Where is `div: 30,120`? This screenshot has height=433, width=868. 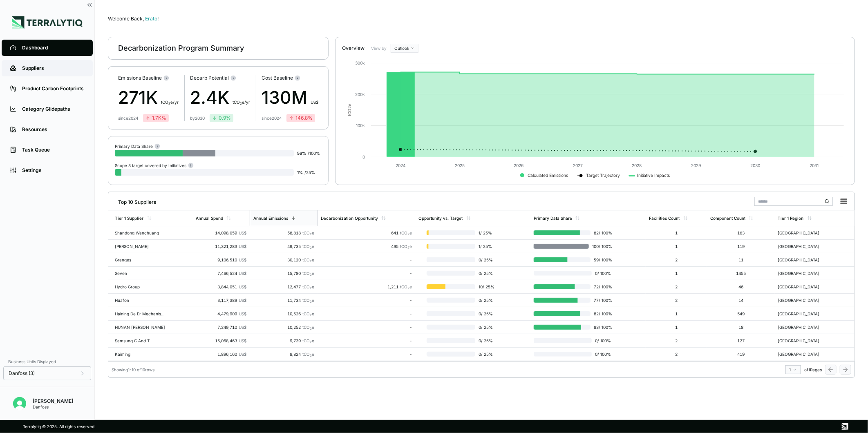 div: 30,120 is located at coordinates (284, 260).